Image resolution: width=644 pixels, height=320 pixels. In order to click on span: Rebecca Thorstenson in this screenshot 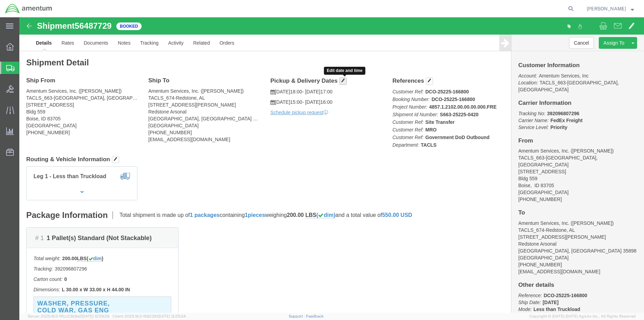, I will do `click(606, 9)`.